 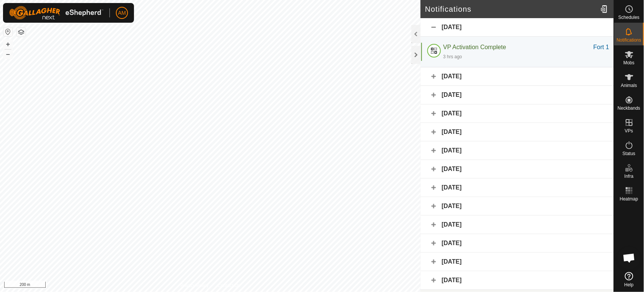 What do you see at coordinates (629, 285) in the screenshot?
I see `span: Help` at bounding box center [629, 285].